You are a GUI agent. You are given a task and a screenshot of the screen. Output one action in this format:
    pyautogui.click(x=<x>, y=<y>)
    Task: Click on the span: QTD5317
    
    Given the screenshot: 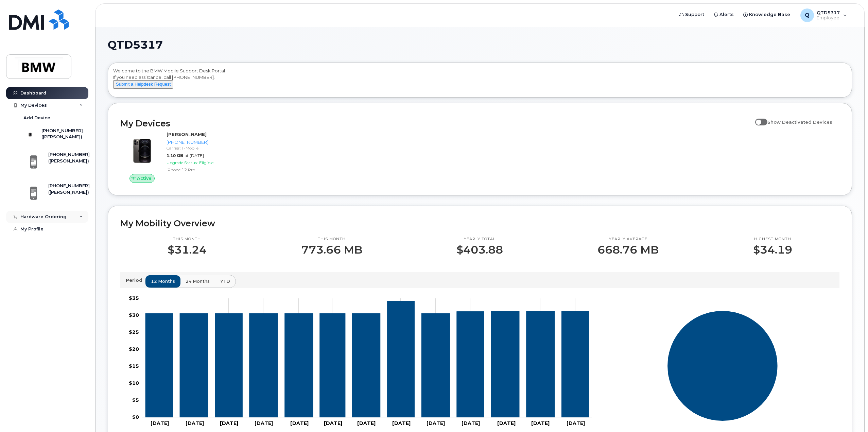 What is the action you would take?
    pyautogui.click(x=135, y=45)
    